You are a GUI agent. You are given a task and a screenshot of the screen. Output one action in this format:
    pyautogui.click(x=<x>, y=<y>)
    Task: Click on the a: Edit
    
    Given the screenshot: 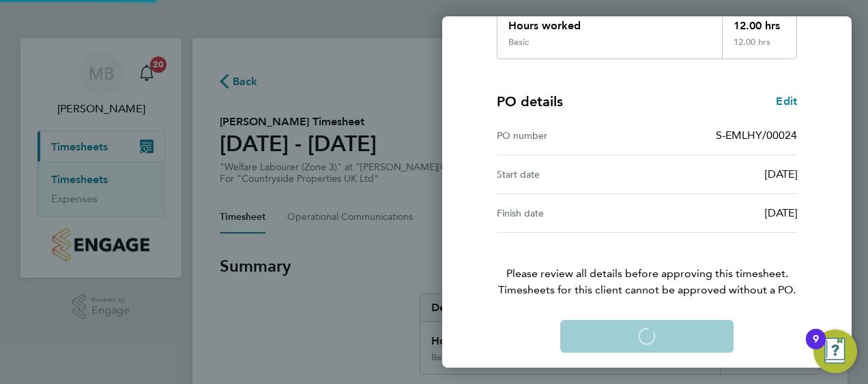 What is the action you would take?
    pyautogui.click(x=786, y=102)
    